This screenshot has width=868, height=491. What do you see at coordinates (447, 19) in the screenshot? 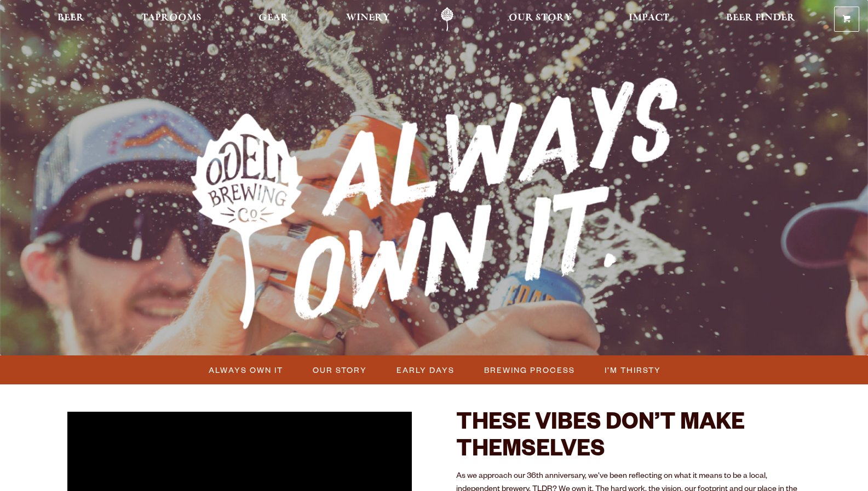
I see `a: Odell Home` at bounding box center [447, 19].